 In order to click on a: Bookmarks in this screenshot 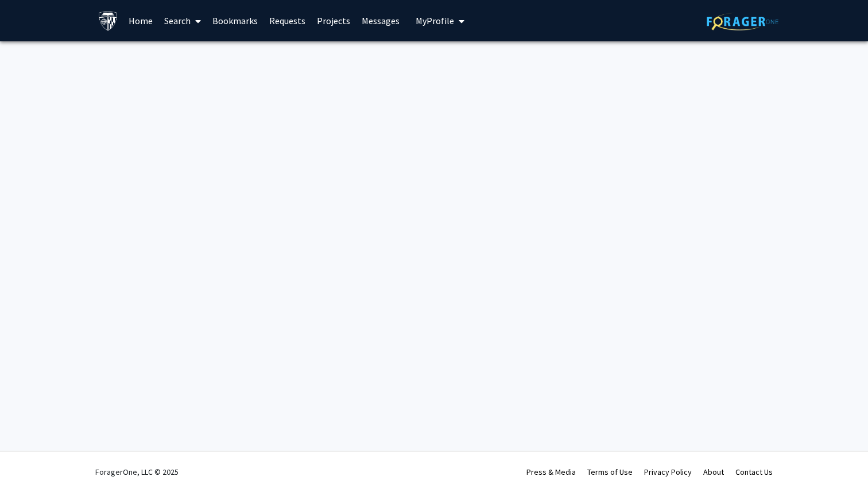, I will do `click(235, 21)`.